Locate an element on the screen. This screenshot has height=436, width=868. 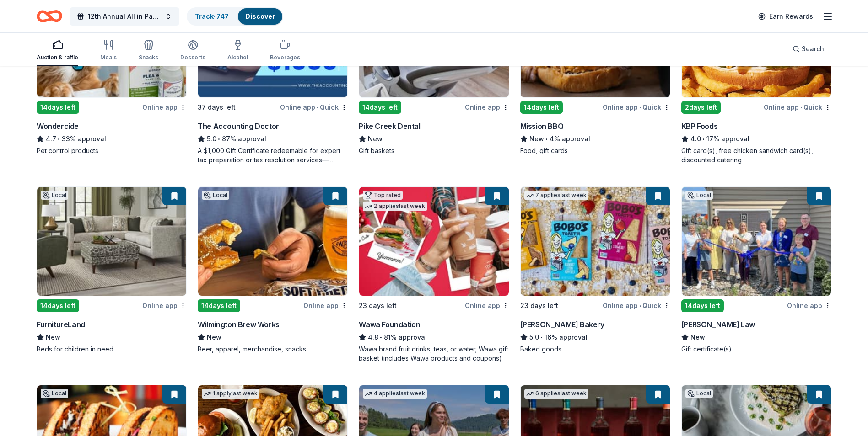
div: Meals is located at coordinates (108, 57).